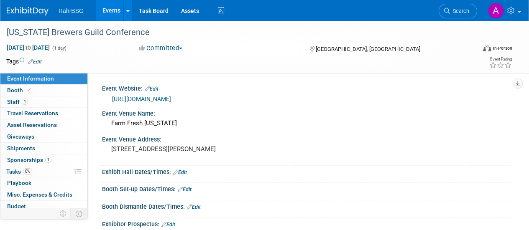 This screenshot has height=230, width=529. I want to click on span: Shipments, so click(21, 148).